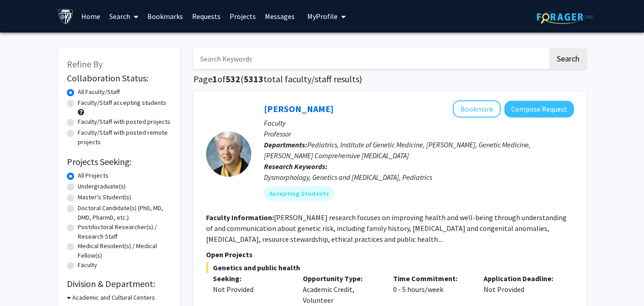  Describe the element at coordinates (214, 79) in the screenshot. I see `span: 1` at that location.